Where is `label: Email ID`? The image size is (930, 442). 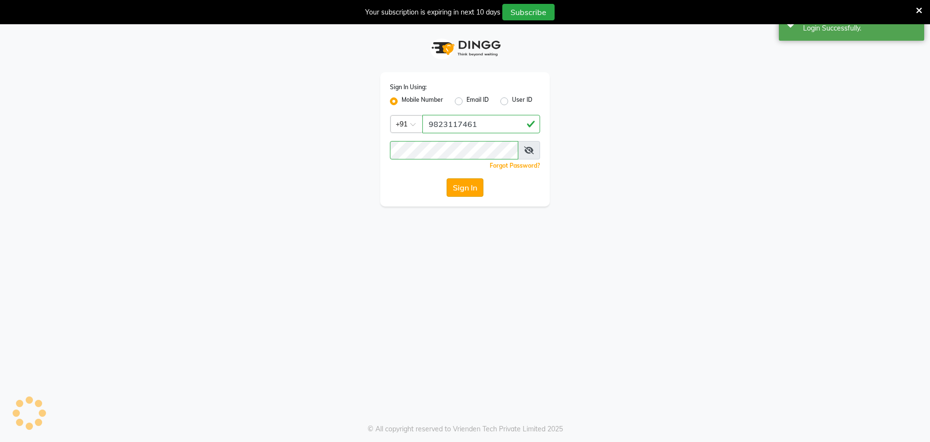
label: Email ID is located at coordinates (477, 101).